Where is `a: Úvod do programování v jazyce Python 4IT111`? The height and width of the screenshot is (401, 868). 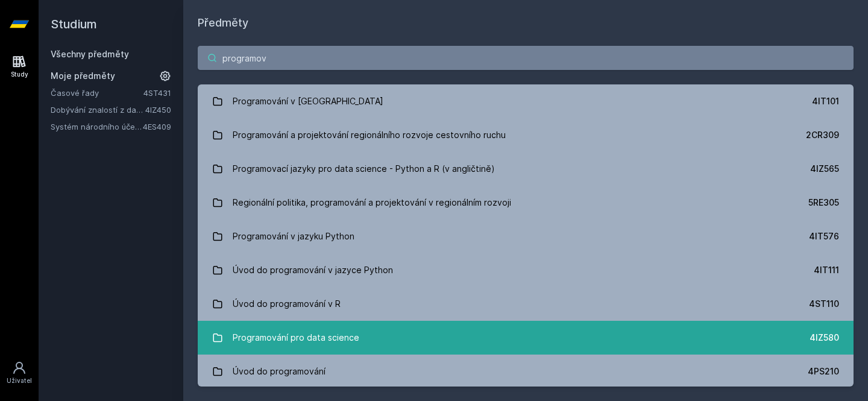
a: Úvod do programování v jazyce Python 4IT111 is located at coordinates (526, 270).